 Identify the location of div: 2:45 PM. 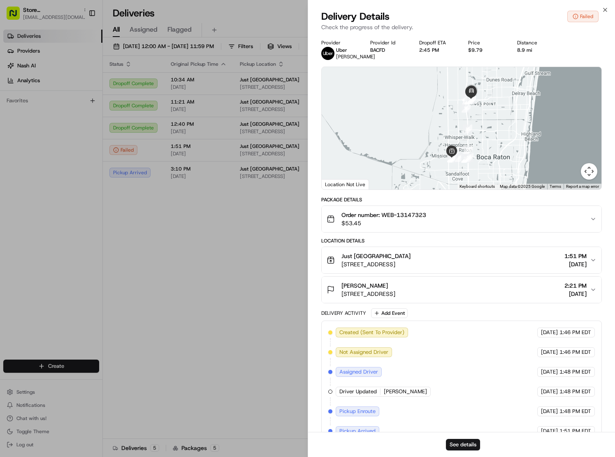
(437, 50).